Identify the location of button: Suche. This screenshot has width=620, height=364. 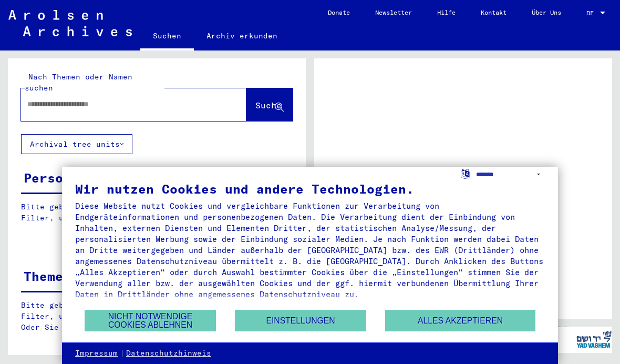
(269, 105).